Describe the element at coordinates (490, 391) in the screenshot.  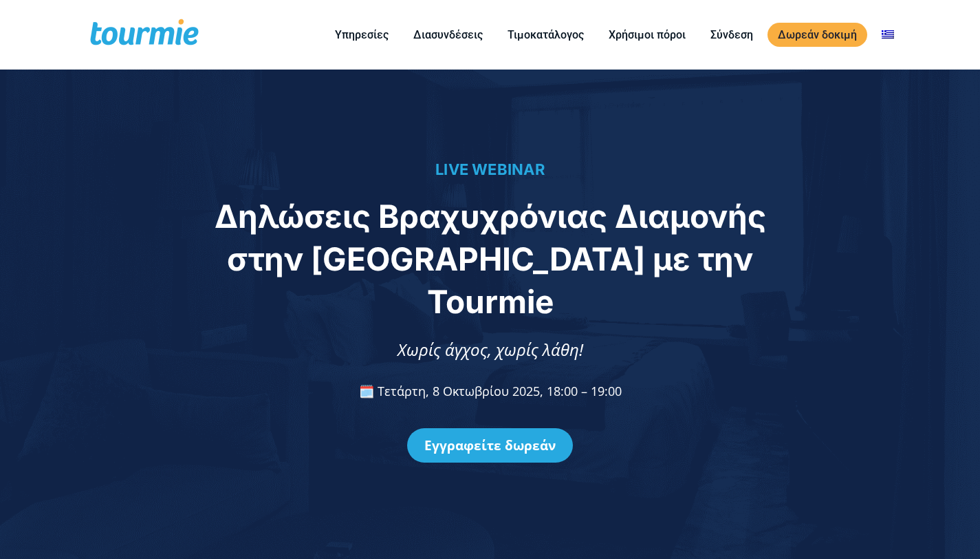
I see `span: 🗓️ Τετάρτη, 8 Οκτωβρίου 2025, 18:00 – 19:00` at that location.